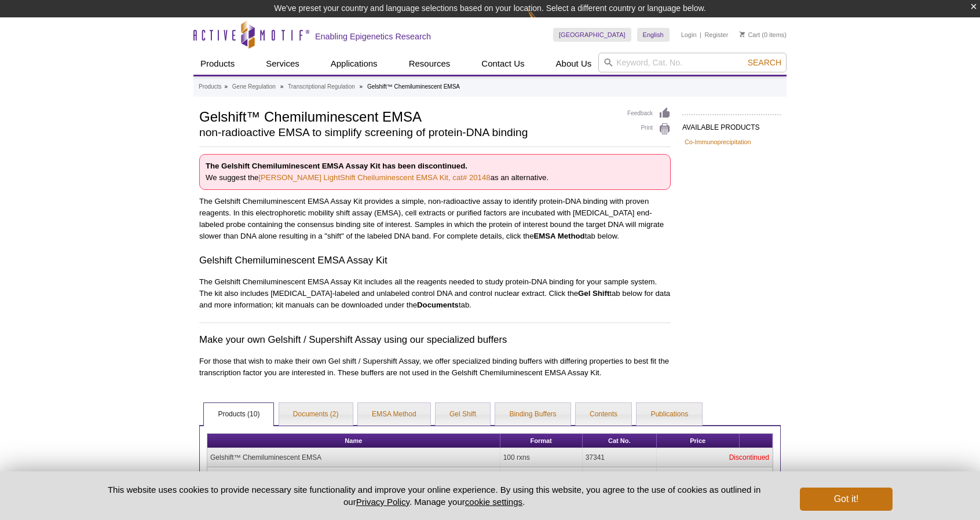 The height and width of the screenshot is (520, 980). What do you see at coordinates (238, 415) in the screenshot?
I see `a: Products (10)` at bounding box center [238, 415].